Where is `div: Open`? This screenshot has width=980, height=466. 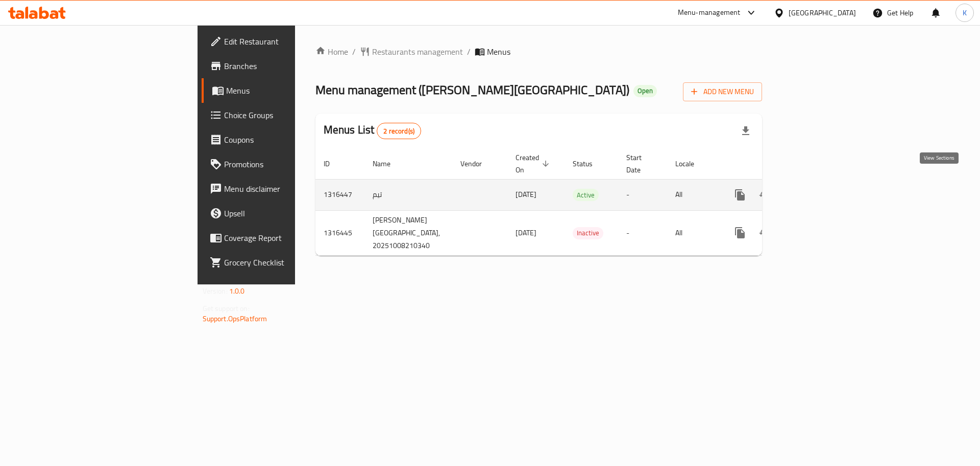 div: Open is located at coordinates (645, 91).